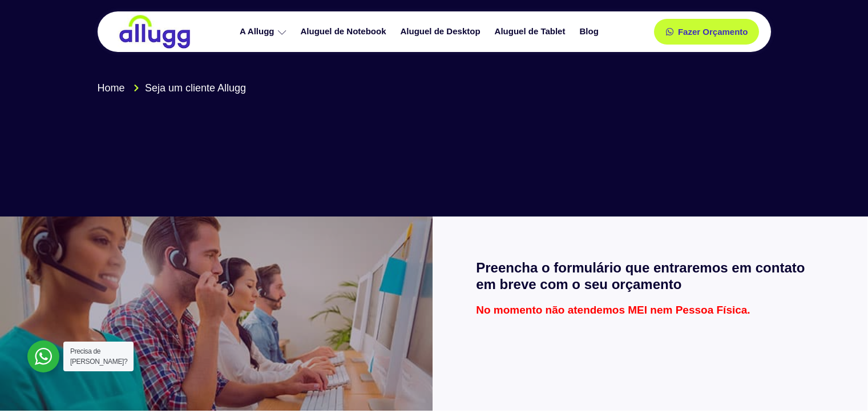 The image size is (868, 417). Describe the element at coordinates (531, 32) in the screenshot. I see `a: Aluguel de Tablet` at that location.